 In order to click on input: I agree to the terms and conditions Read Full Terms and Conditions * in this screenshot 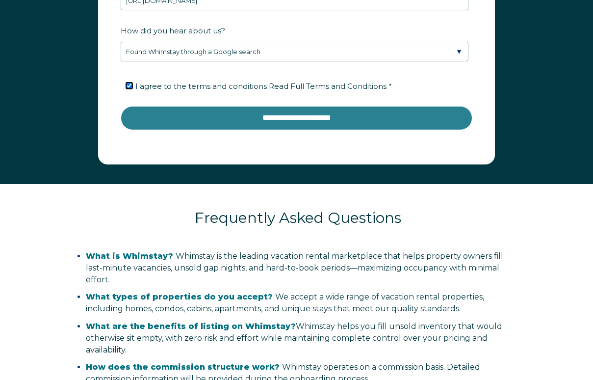, I will do `click(129, 85)`.